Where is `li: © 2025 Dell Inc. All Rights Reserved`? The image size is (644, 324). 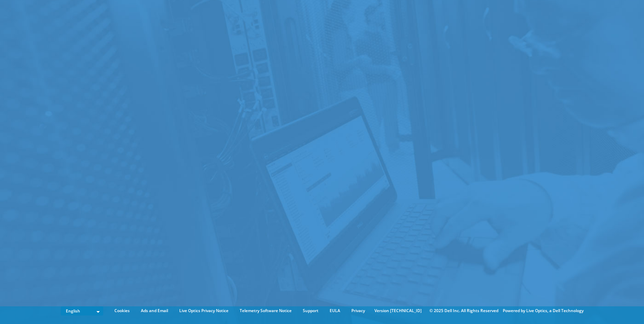 li: © 2025 Dell Inc. All Rights Reserved is located at coordinates (464, 311).